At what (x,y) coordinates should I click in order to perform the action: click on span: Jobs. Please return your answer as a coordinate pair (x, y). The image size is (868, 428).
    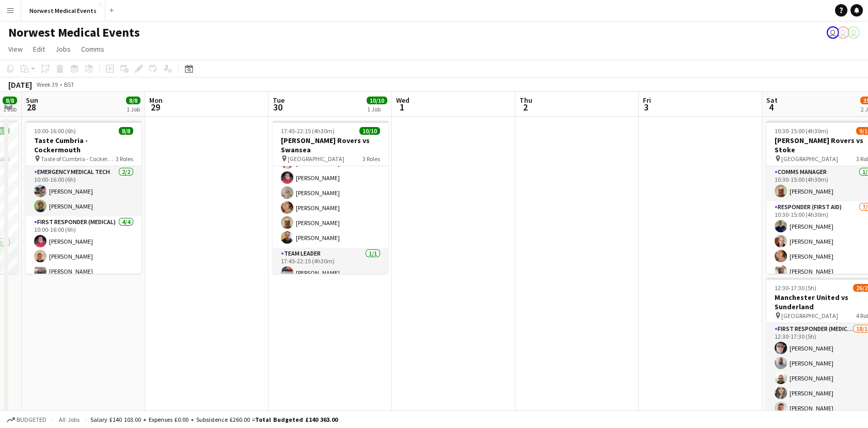
    Looking at the image, I should click on (63, 49).